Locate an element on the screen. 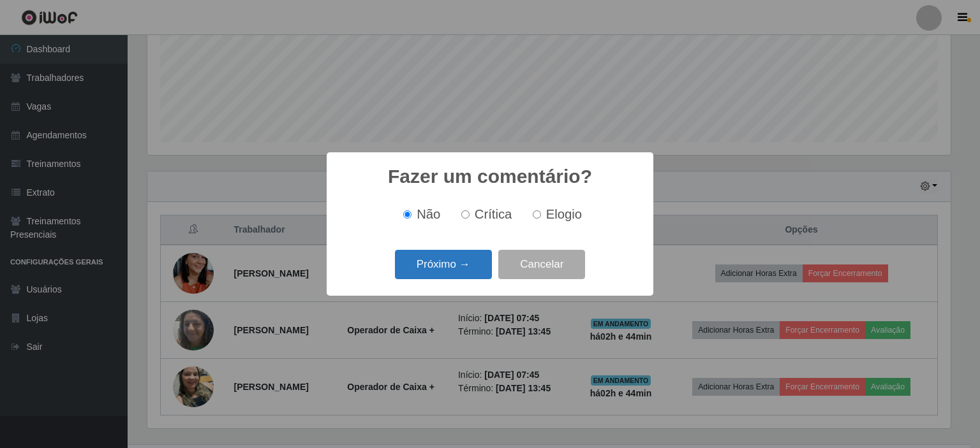  input: Não is located at coordinates (407, 214).